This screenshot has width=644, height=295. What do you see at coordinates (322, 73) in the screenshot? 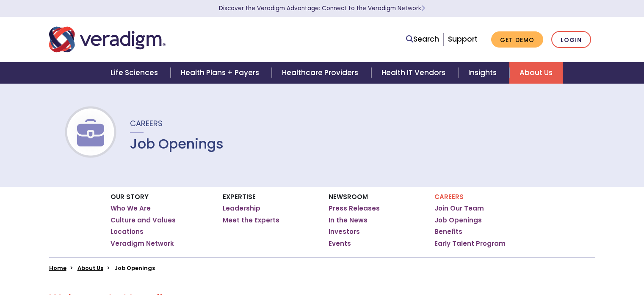
I see `a: Healthcare Providers` at bounding box center [322, 73].